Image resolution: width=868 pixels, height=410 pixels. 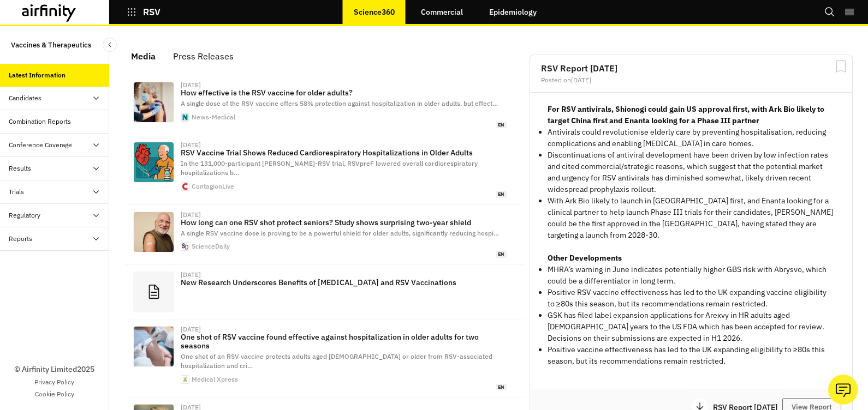 I want to click on div: Trials, so click(x=17, y=192).